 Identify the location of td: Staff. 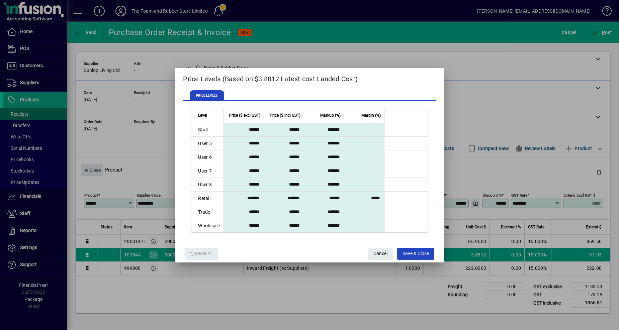
(207, 130).